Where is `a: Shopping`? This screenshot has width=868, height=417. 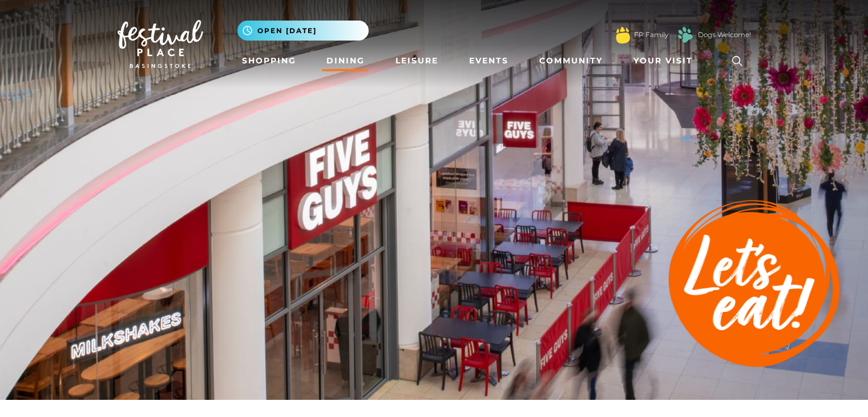
a: Shopping is located at coordinates (269, 60).